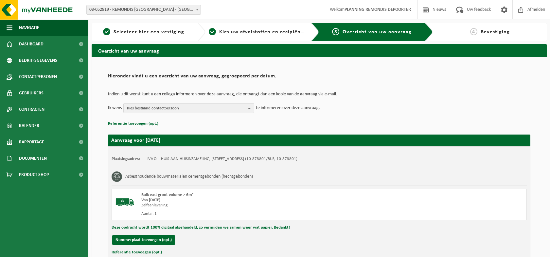 This screenshot has height=257, width=550. I want to click on span: 1, so click(107, 32).